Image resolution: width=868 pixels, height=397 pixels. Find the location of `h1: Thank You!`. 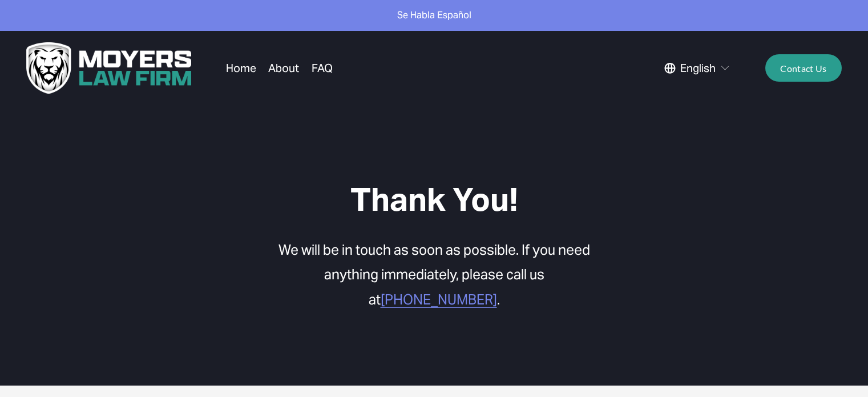

h1: Thank You! is located at coordinates (434, 199).